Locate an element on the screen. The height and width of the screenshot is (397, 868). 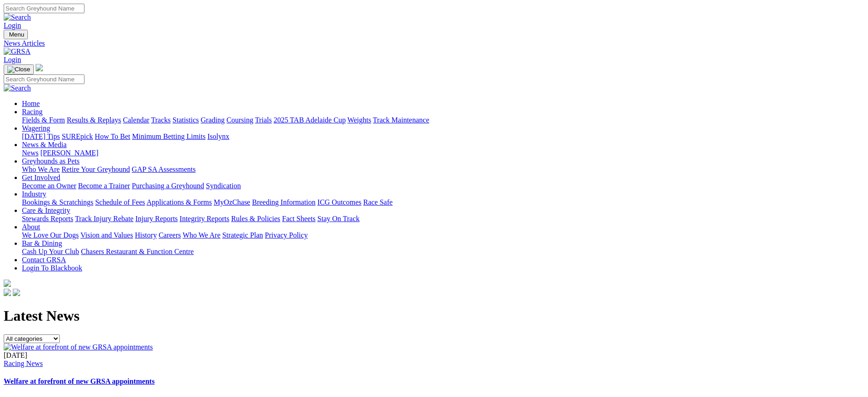
a: Integrity Reports is located at coordinates (204, 218).